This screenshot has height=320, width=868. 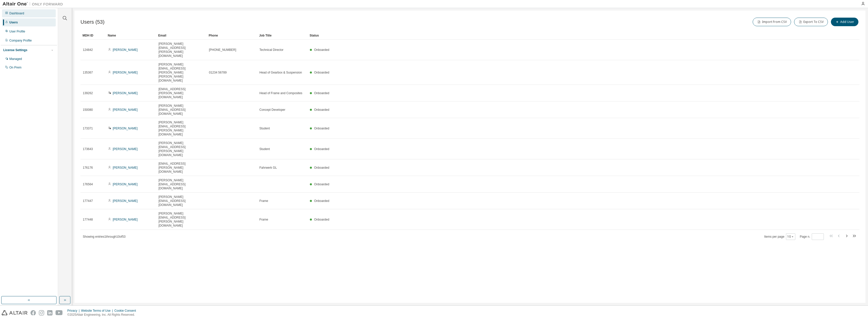 I want to click on span: 139262, so click(x=88, y=93).